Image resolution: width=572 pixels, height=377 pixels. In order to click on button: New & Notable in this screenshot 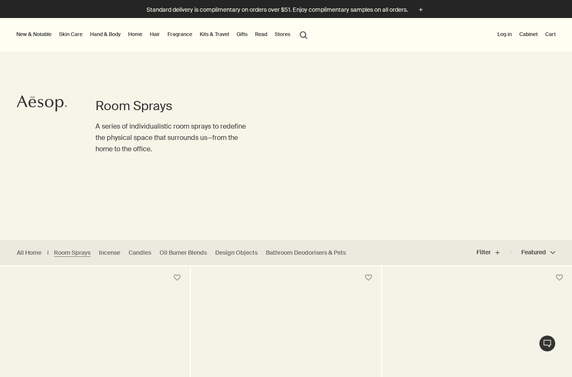, I will do `click(34, 34)`.